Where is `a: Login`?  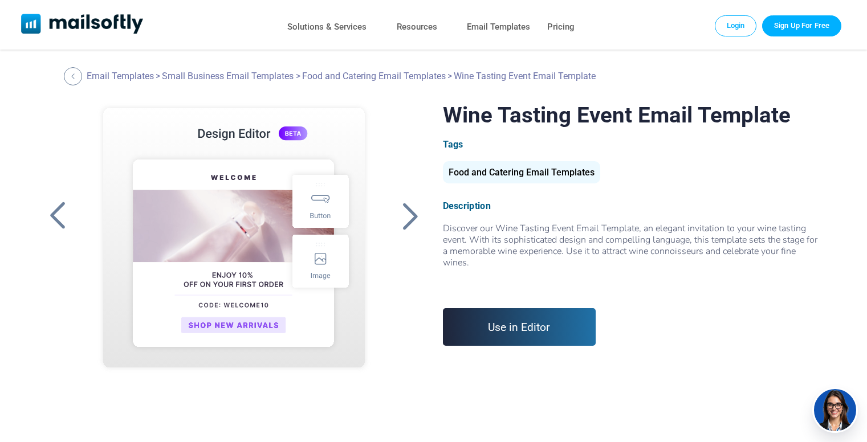
a: Login is located at coordinates (736, 26).